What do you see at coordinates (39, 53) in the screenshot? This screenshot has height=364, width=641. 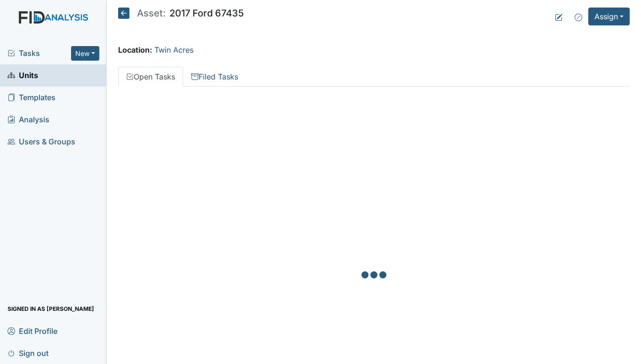 I see `a: Tasks` at bounding box center [39, 53].